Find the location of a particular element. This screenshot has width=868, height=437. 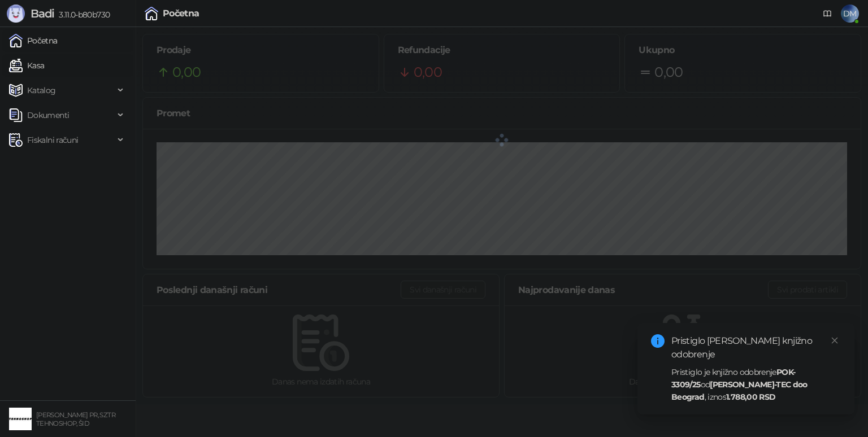

span: info-circle is located at coordinates (658, 341).